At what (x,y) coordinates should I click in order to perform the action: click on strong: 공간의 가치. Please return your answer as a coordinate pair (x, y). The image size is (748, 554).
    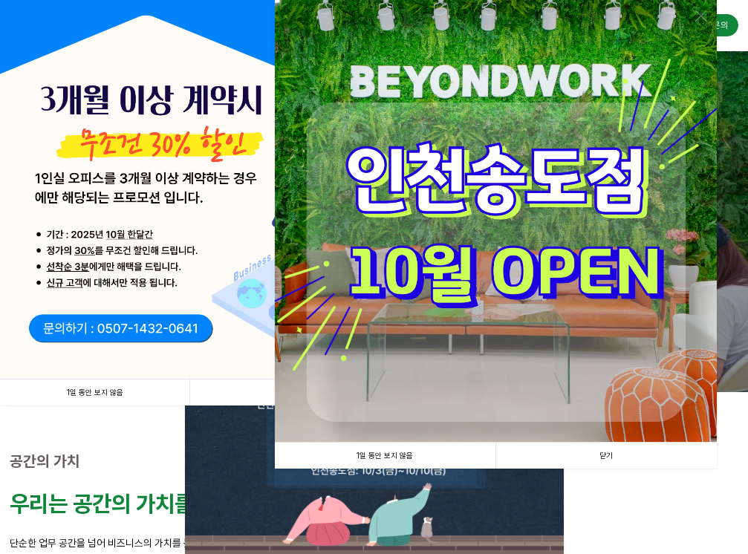
    Looking at the image, I should click on (45, 461).